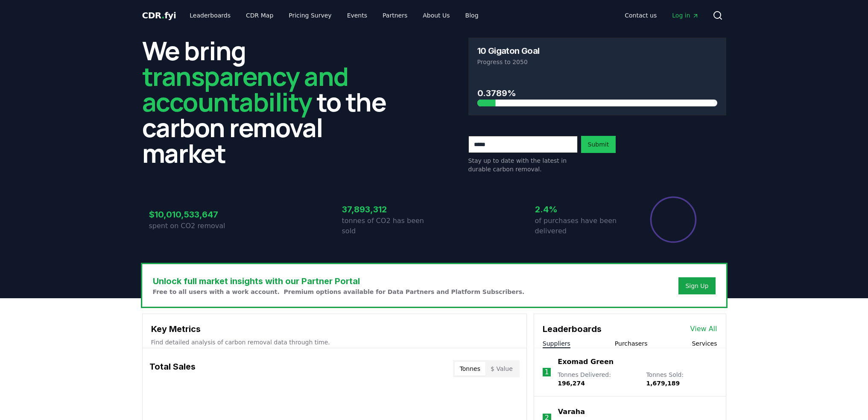  What do you see at coordinates (685, 15) in the screenshot?
I see `span: Log in` at bounding box center [685, 15].